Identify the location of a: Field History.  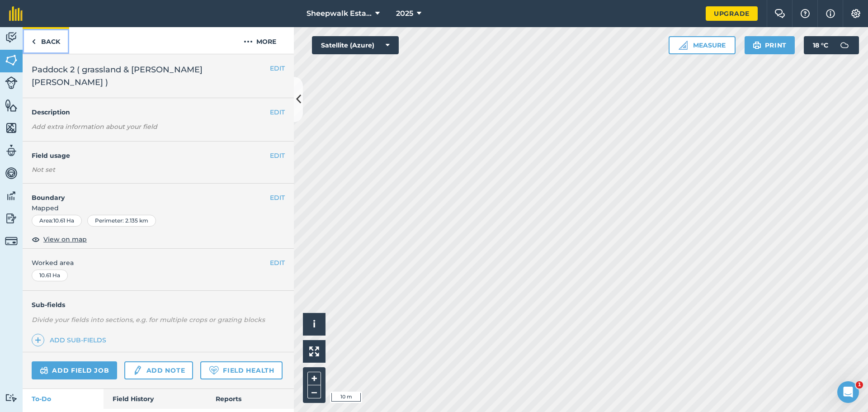
(155, 399).